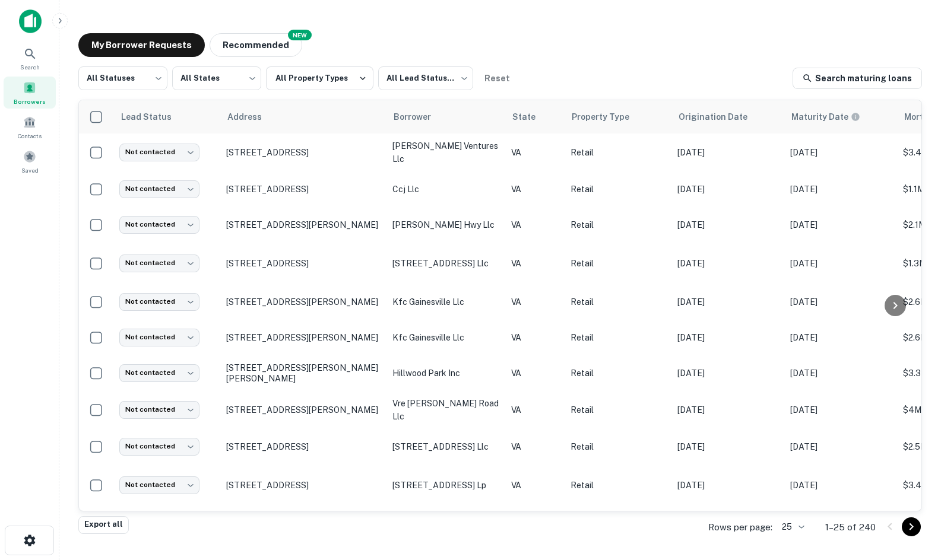 The height and width of the screenshot is (560, 941). Describe the element at coordinates (419, 117) in the screenshot. I see `span: Borrower` at that location.